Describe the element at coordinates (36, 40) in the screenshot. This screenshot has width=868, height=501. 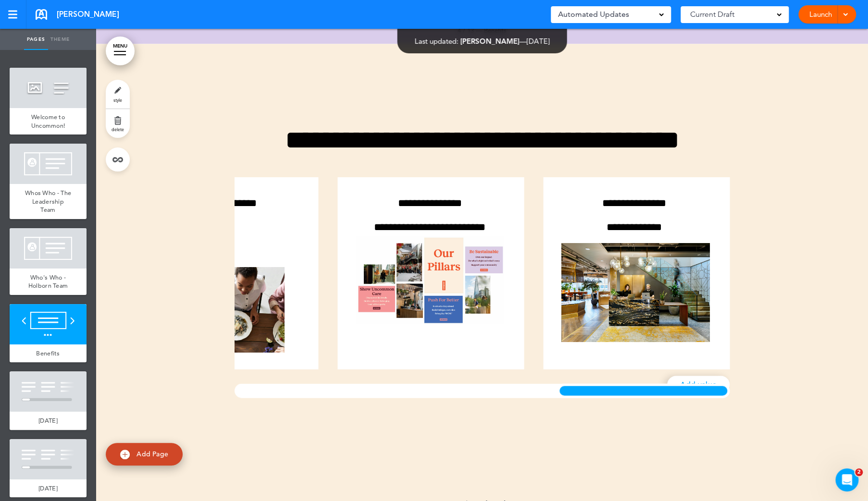
I see `a: Pages` at that location.